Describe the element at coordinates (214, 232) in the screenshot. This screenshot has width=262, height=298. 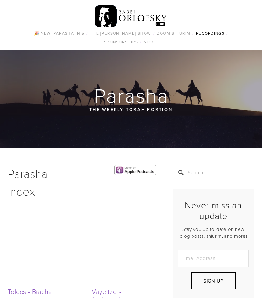
I see `p: Stay you up-to-date on new blog posts, shiurim, and more!` at that location.